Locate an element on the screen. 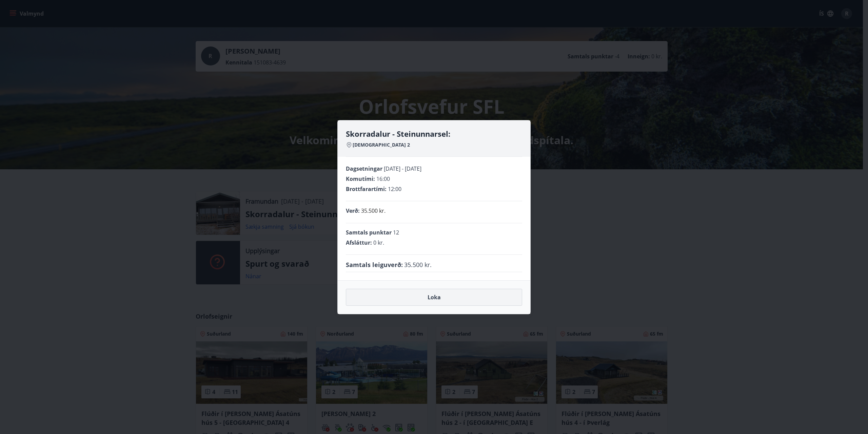  span: 35.500 kr. is located at coordinates (418, 264).